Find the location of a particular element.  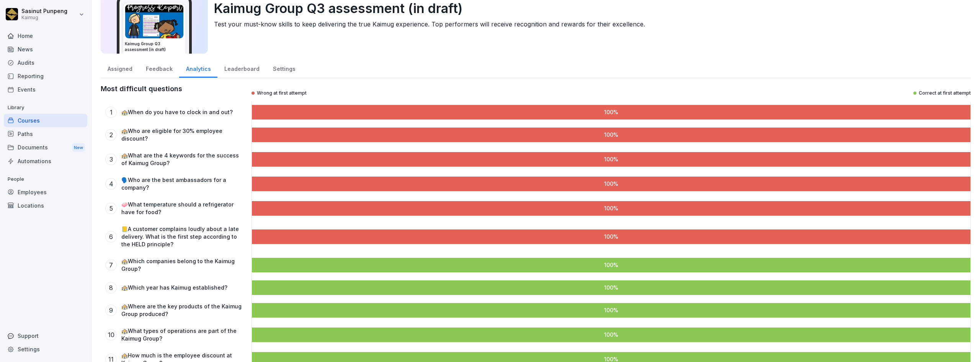

div: 9 is located at coordinates (111, 310).